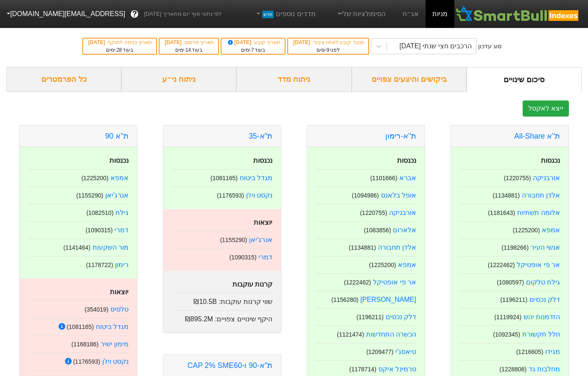  I want to click on a: הכשרה התחדשות, so click(391, 334).